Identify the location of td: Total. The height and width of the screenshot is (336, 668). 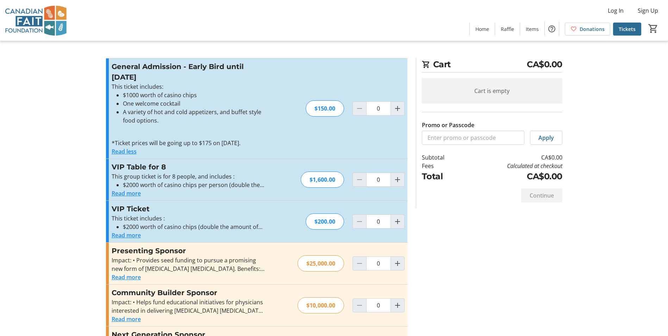
(442, 176).